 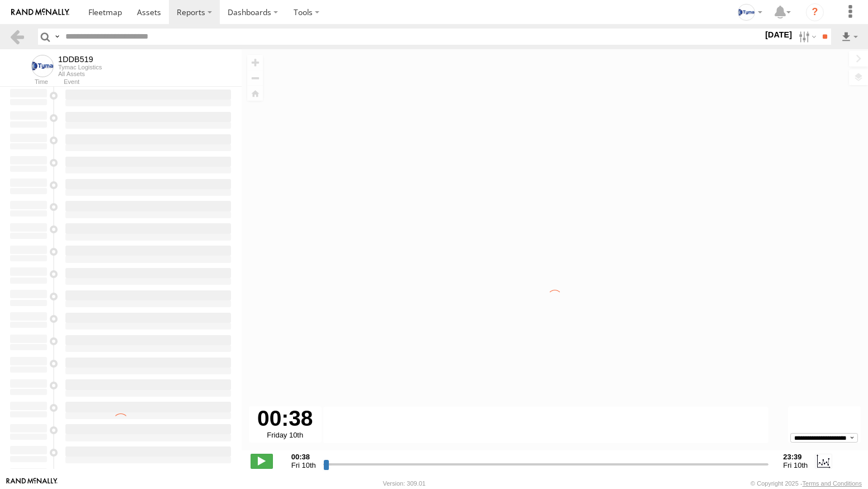 I want to click on a: Back to previous Page, so click(x=17, y=36).